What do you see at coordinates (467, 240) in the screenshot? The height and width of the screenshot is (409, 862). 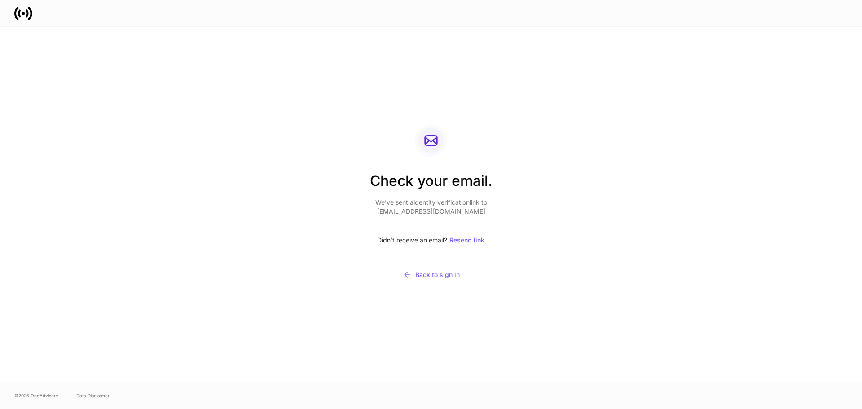 I see `button: Resend link` at bounding box center [467, 240].